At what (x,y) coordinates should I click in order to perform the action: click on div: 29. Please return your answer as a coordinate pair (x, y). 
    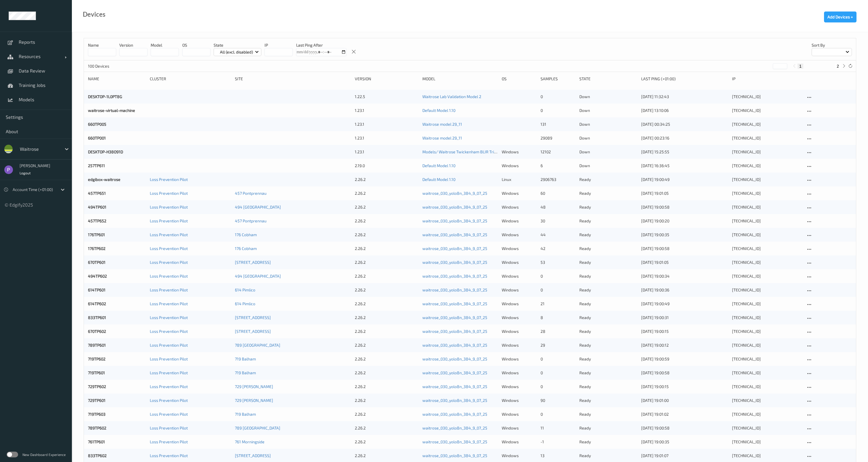
    Looking at the image, I should click on (558, 345).